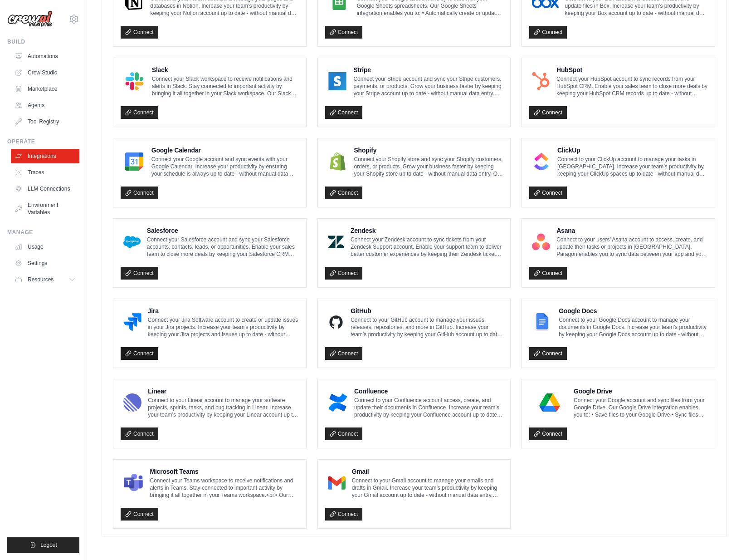 This screenshot has height=560, width=741. What do you see at coordinates (226, 86) in the screenshot?
I see `p: Connect your Slack workspace to receive notifications and alerts in Slack. Stay connected to impo...` at bounding box center [226, 86].